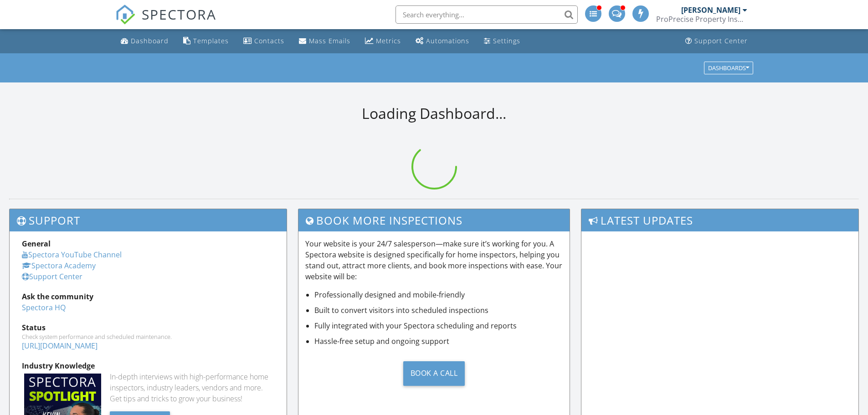 The image size is (868, 415). Describe the element at coordinates (125, 15) in the screenshot. I see `img: The Best Home Inspection Software - Spectora` at that location.